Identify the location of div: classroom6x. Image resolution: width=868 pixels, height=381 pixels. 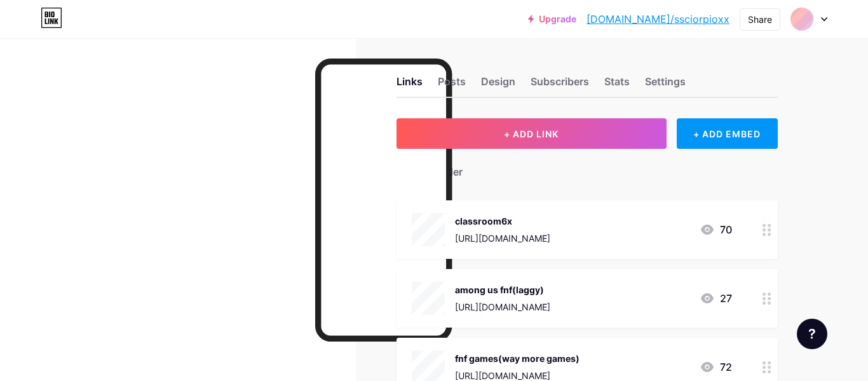
(502, 220).